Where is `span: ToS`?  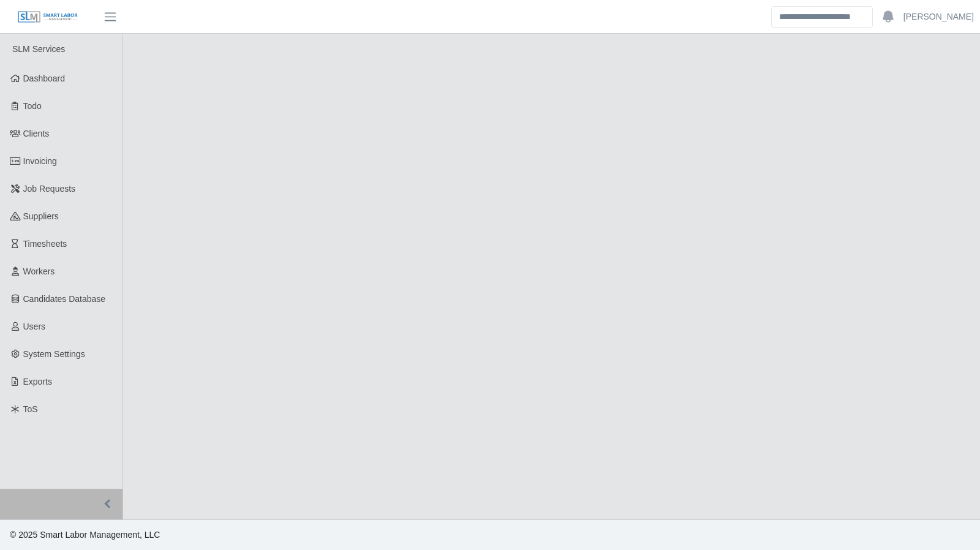 span: ToS is located at coordinates (30, 409).